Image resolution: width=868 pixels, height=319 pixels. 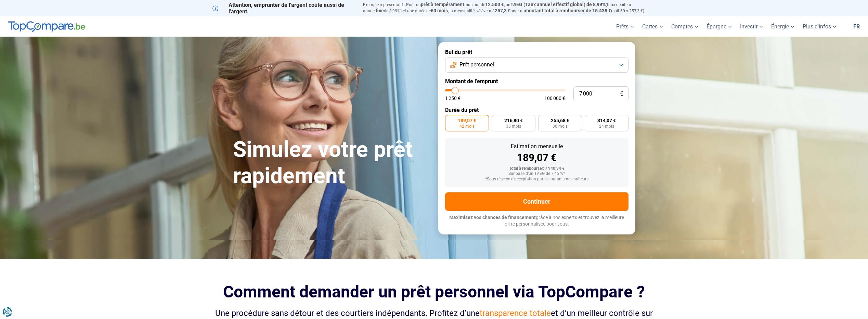 I want to click on p: Exemple représentatif : Pour un tous but de , un (taux débiteur annuel de 8,99%) et une durée de ..., so click(x=509, y=8).